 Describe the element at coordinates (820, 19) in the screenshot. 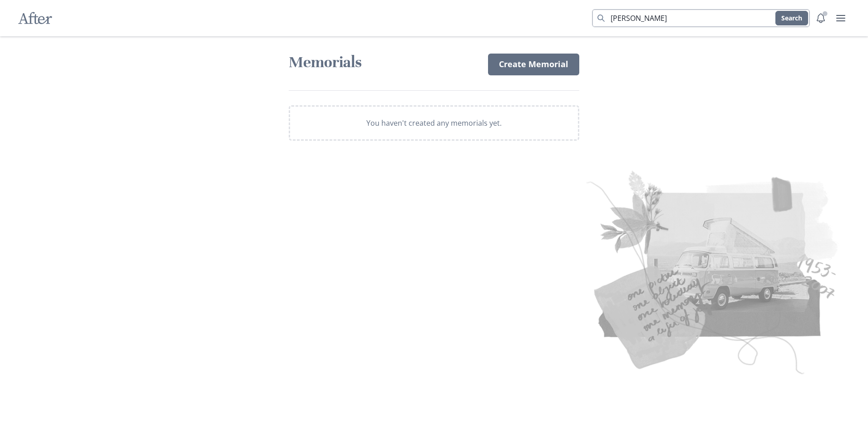

I see `button: Notifications` at that location.